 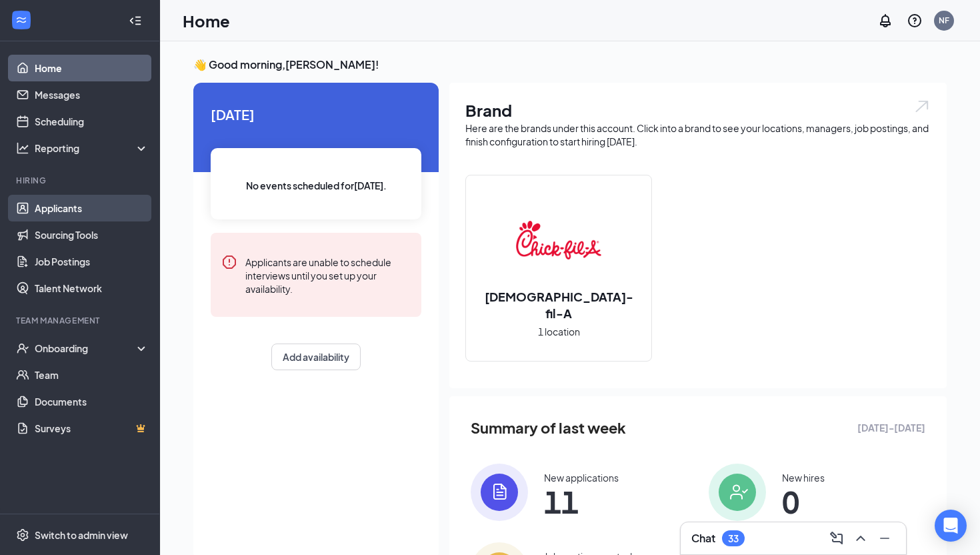 What do you see at coordinates (91, 95) in the screenshot?
I see `a: Messages` at bounding box center [91, 95].